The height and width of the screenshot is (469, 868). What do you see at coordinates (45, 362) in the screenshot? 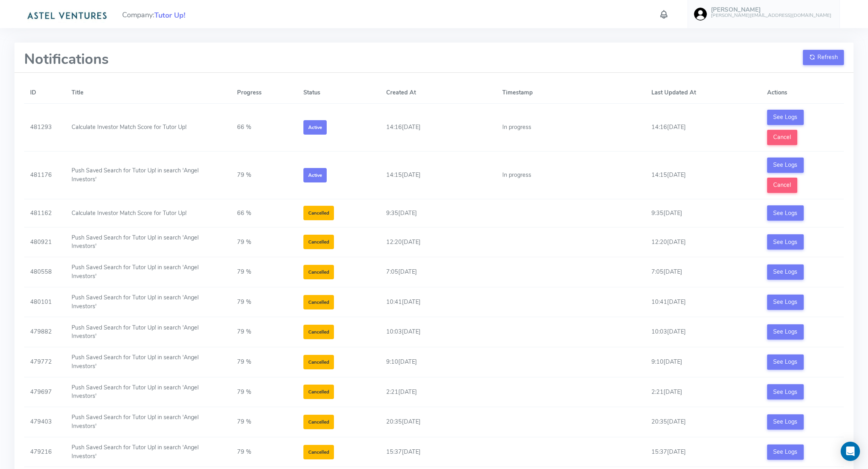
I see `td: 479772` at bounding box center [45, 362].